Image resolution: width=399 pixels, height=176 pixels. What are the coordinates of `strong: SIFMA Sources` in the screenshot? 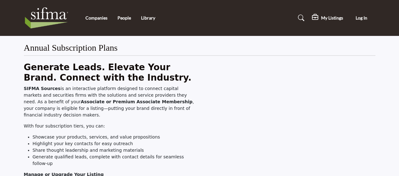 It's located at (42, 88).